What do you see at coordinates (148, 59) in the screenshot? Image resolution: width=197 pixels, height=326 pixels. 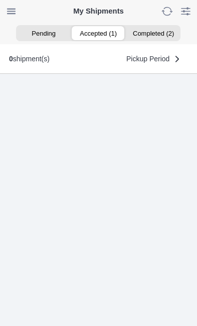 I see `span: Pickup Period` at bounding box center [148, 59].